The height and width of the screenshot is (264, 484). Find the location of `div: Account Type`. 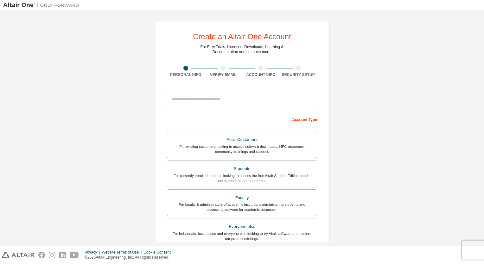

div: Account Type is located at coordinates (242, 119).